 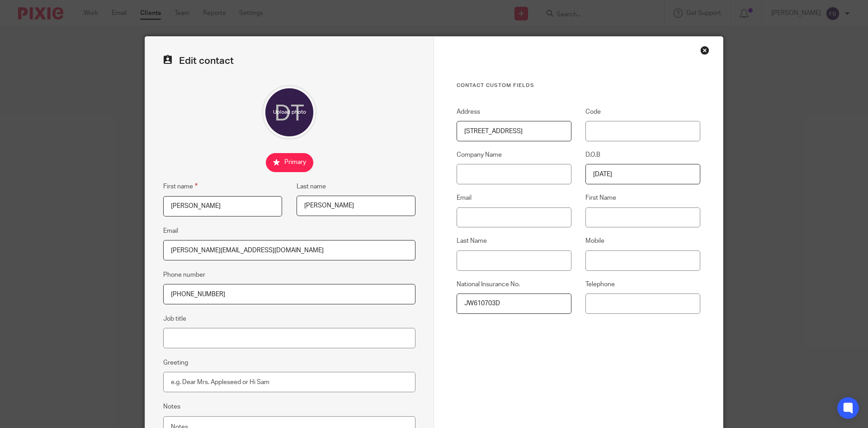 What do you see at coordinates (289, 381) in the screenshot?
I see `input: e.g. Dear Mrs. Appleseed or Hi Sam` at bounding box center [289, 381].